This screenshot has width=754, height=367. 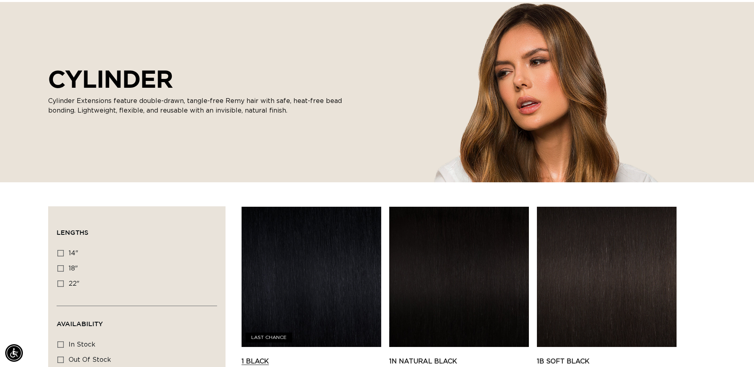 What do you see at coordinates (201, 106) in the screenshot?
I see `p: Cylinder Extensions feature double-drawn, tangle-free Remy hair with safe, heat-free bead bonding...` at bounding box center [201, 106].